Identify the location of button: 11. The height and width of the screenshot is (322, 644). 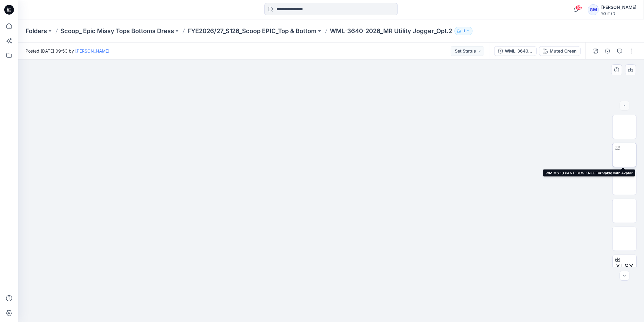
(464, 31).